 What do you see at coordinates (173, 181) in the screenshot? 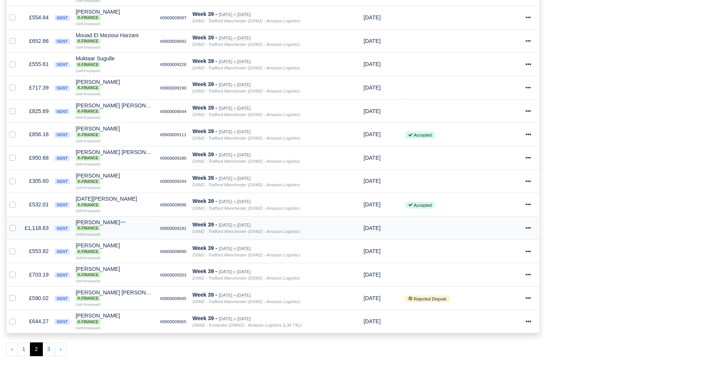
I see `small: #0000009244` at bounding box center [173, 181].